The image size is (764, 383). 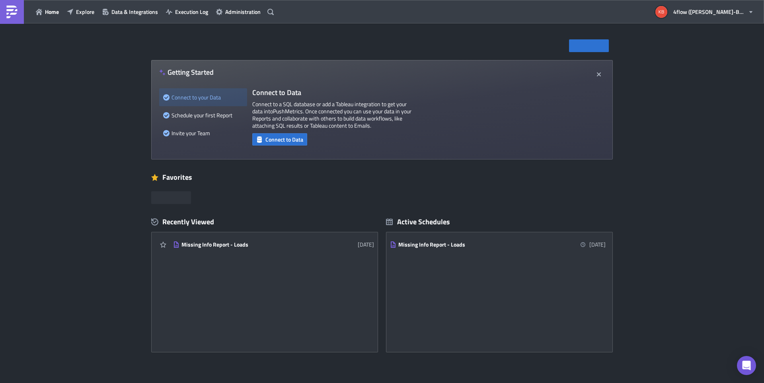 I want to click on button: Home, so click(x=47, y=12).